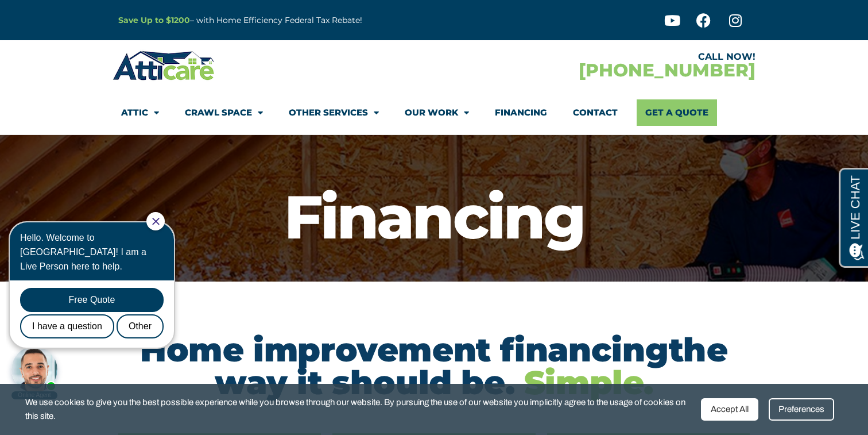 This screenshot has width=868, height=435. I want to click on div: Close Chat, so click(150, 10).